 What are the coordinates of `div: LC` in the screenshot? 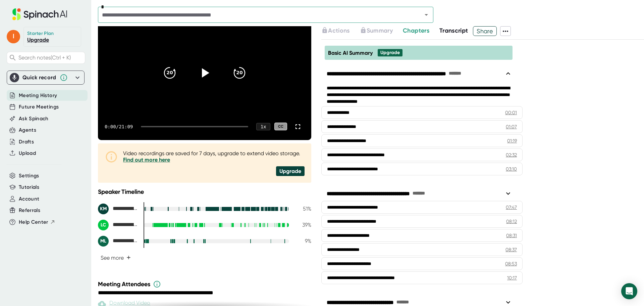 It's located at (103, 225).